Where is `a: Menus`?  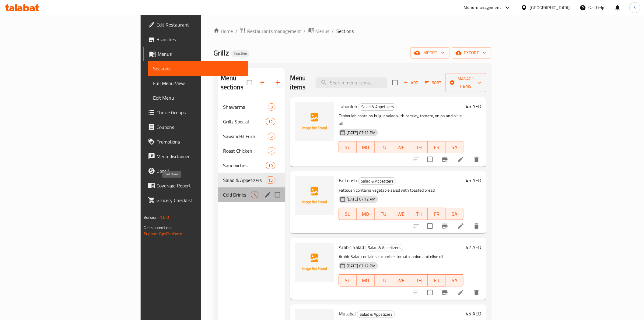
a: Menus is located at coordinates (319, 31).